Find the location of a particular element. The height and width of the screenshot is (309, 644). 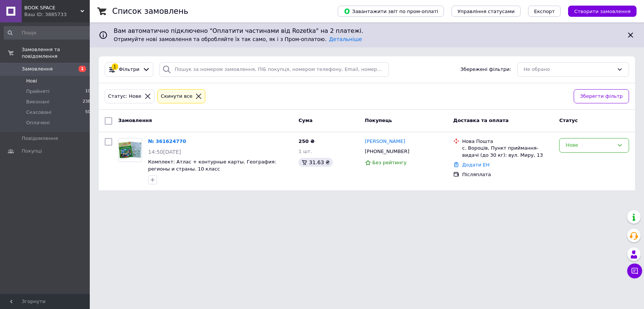

span: Виконані is located at coordinates (38, 102).